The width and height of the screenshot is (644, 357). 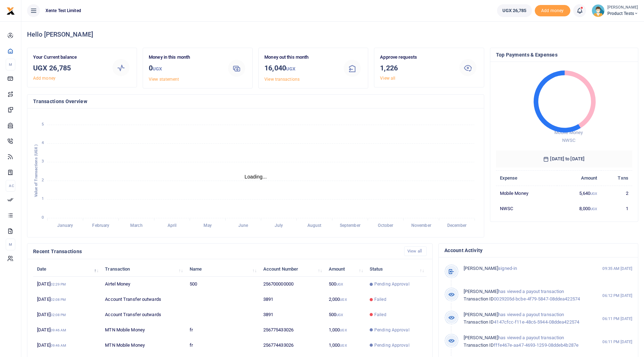 I want to click on td: 1,000, so click(x=345, y=331).